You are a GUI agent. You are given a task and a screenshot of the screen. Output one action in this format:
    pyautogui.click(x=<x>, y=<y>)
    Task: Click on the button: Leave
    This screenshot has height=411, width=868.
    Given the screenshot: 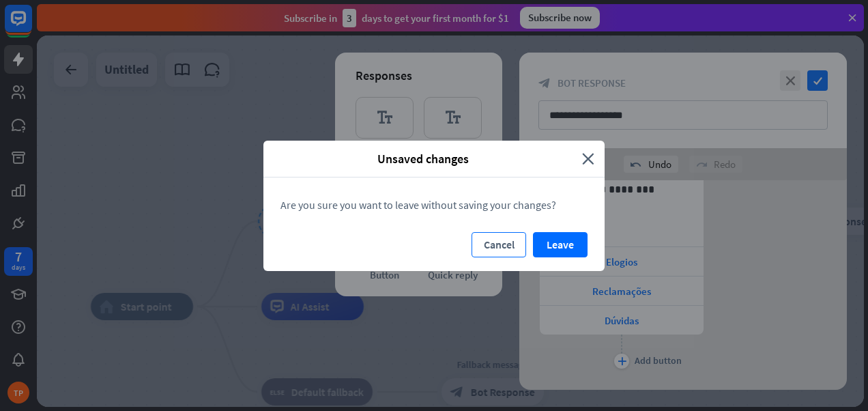 What is the action you would take?
    pyautogui.click(x=560, y=244)
    